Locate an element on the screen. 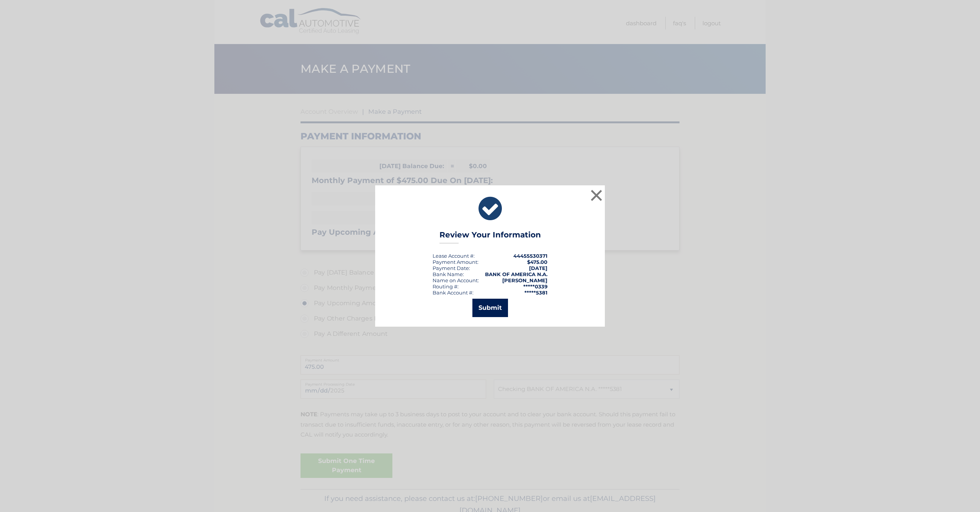 This screenshot has height=512, width=980. div: Bank Account #: is located at coordinates (453, 293).